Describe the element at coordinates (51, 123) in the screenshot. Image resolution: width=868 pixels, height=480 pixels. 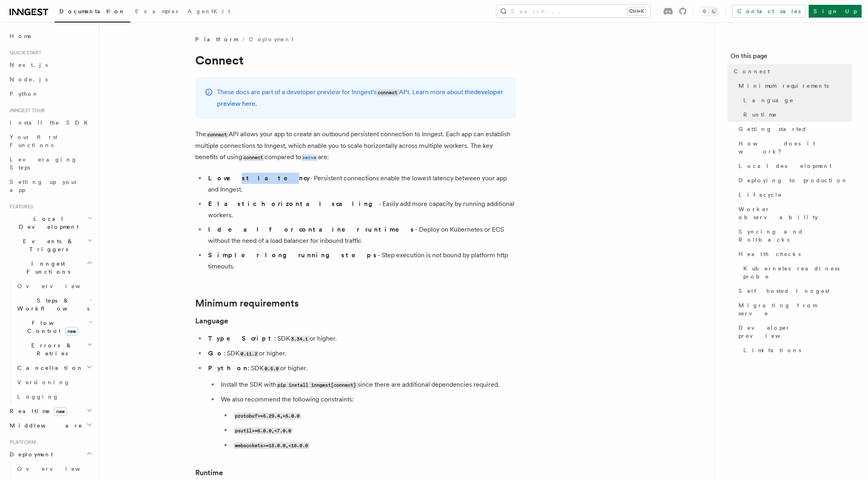
I see `span: Install the SDK` at that location.